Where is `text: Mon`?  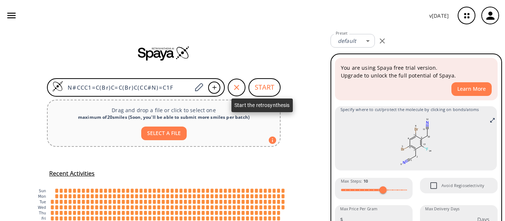 text: Mon is located at coordinates (42, 197).